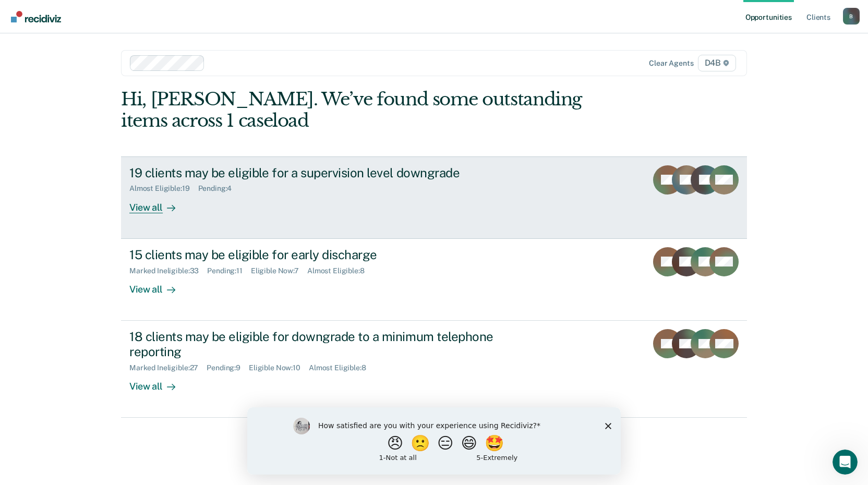  I want to click on button: 5, so click(247, 36).